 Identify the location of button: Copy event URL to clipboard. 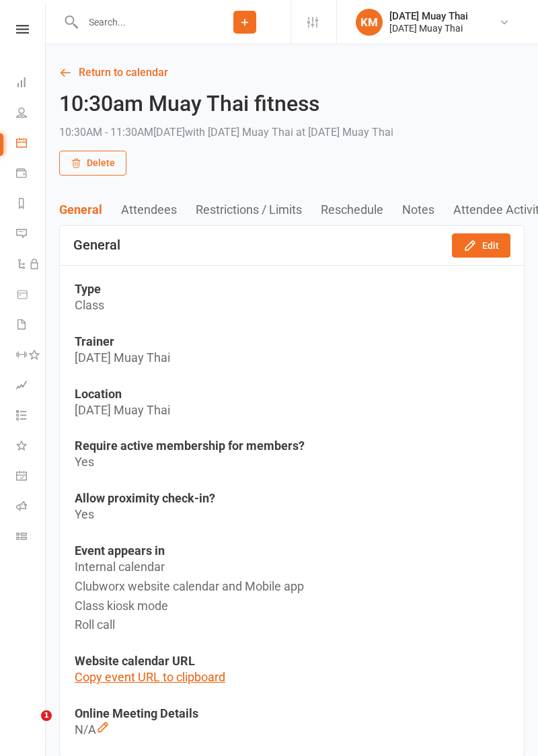
(150, 677).